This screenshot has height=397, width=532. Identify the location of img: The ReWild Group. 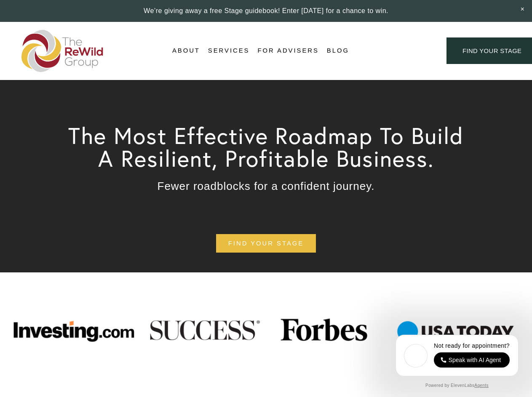
(63, 51).